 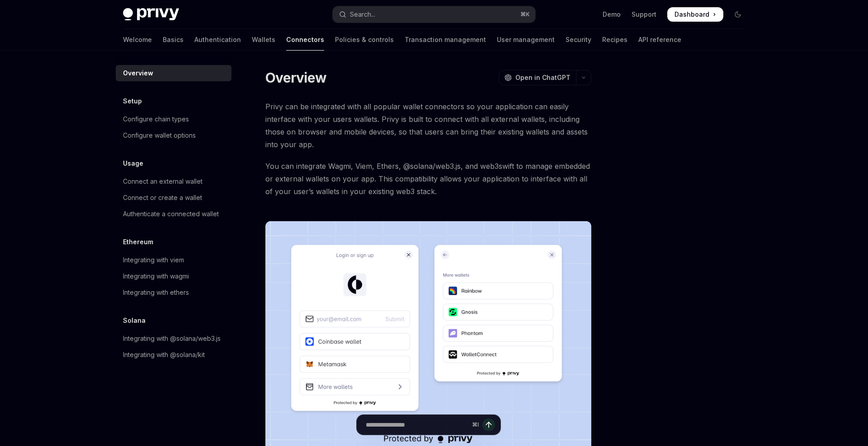 What do you see at coordinates (428, 126) in the screenshot?
I see `span: Privy can be integrated with all popular wallet connectors so your application can easily interfa...` at bounding box center [428, 126].